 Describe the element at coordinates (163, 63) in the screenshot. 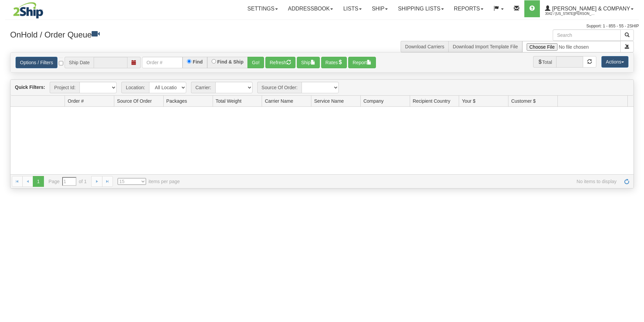

I see `input: Order #` at that location.